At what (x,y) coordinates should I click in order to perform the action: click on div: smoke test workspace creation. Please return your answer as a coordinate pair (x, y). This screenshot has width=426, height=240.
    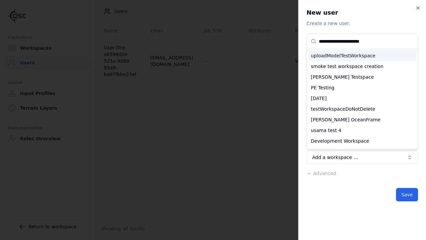
    Looking at the image, I should click on (362, 66).